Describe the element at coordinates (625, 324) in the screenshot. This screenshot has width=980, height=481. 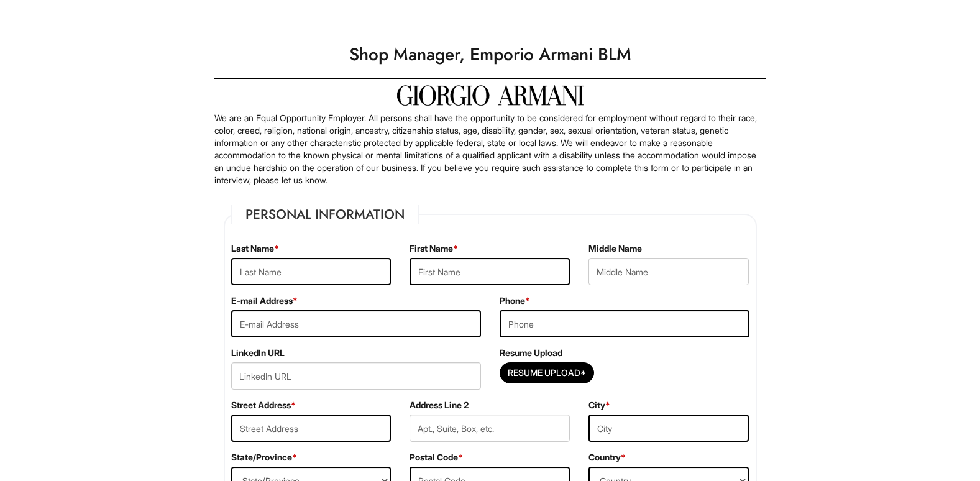
I see `input: Phone` at that location.